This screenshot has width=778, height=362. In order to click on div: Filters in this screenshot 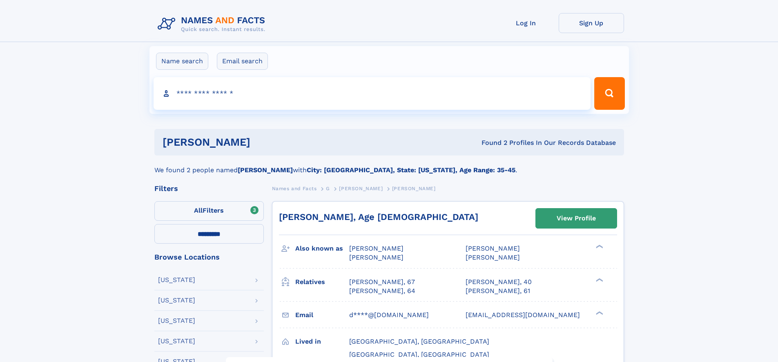, I will do `click(209, 189)`.